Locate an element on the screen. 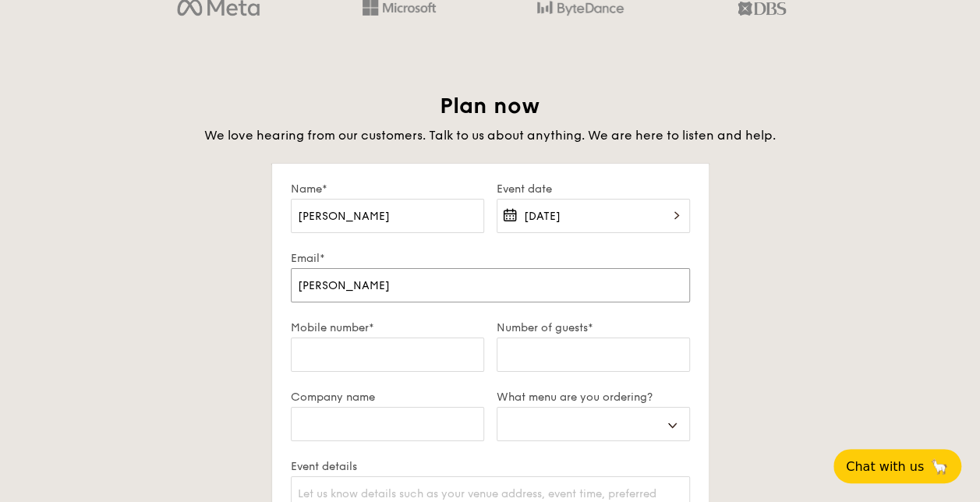 The image size is (980, 502). label: Event date is located at coordinates (593, 188).